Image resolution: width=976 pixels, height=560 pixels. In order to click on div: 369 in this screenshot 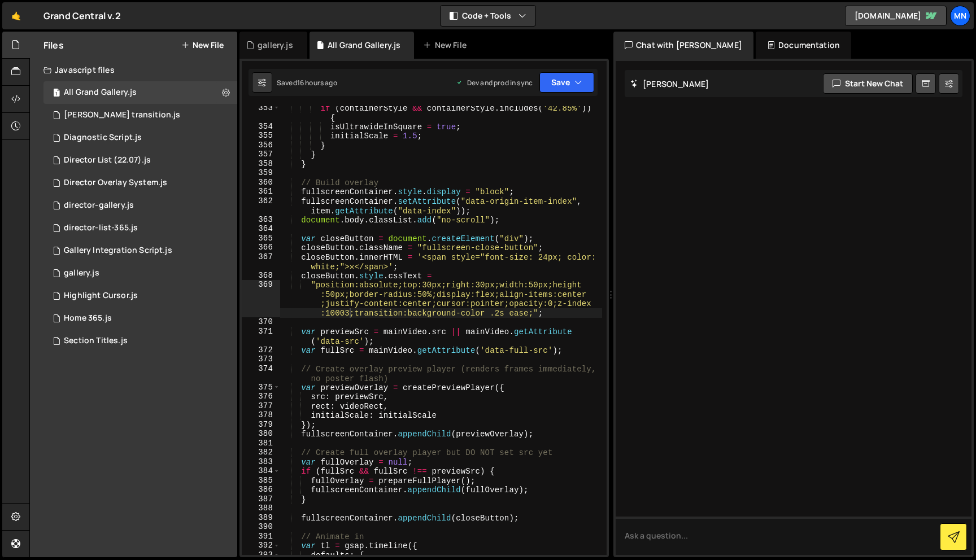, I will do `click(261, 298)`.